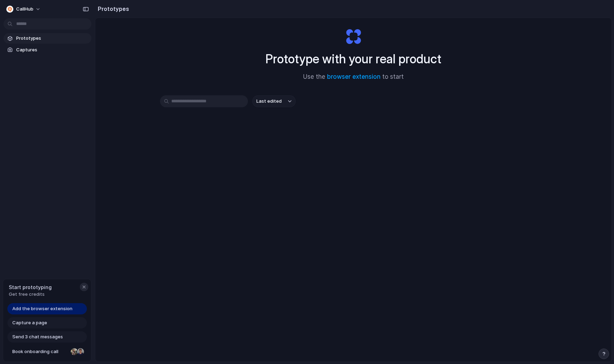 The image size is (614, 364). I want to click on button: CallHub, so click(24, 9).